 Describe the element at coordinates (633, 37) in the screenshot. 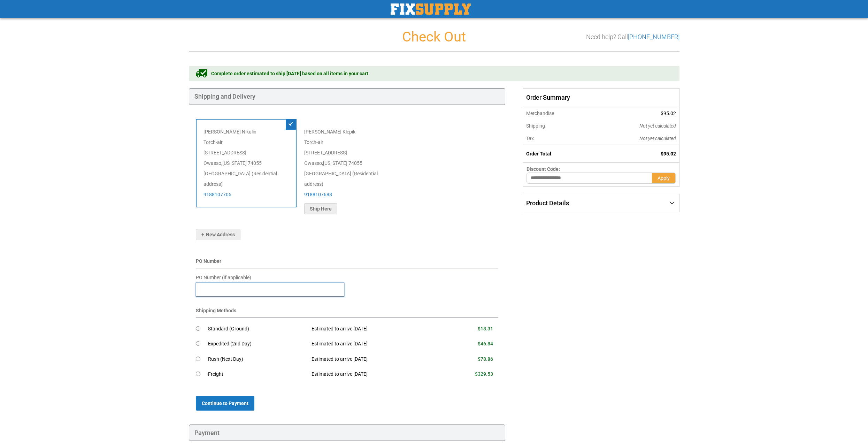

I see `h3: Need help? Call` at that location.